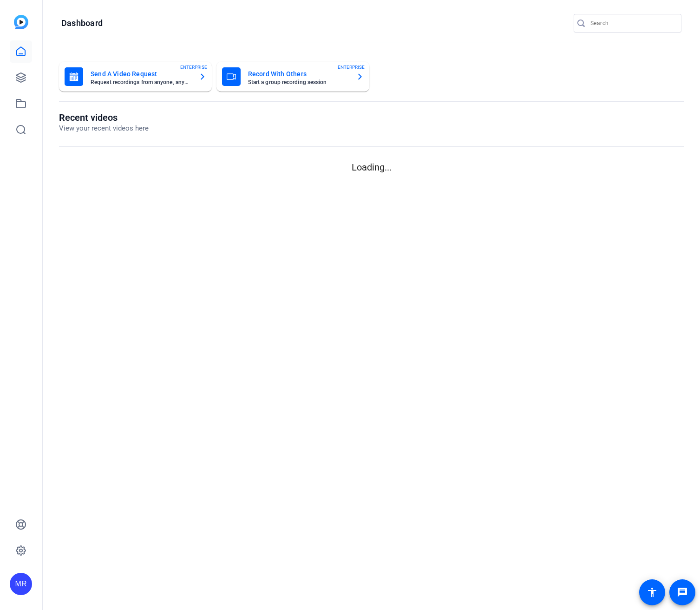 The width and height of the screenshot is (700, 610). Describe the element at coordinates (298, 82) in the screenshot. I see `mat-card-subtitle: Start a group recording session` at that location.